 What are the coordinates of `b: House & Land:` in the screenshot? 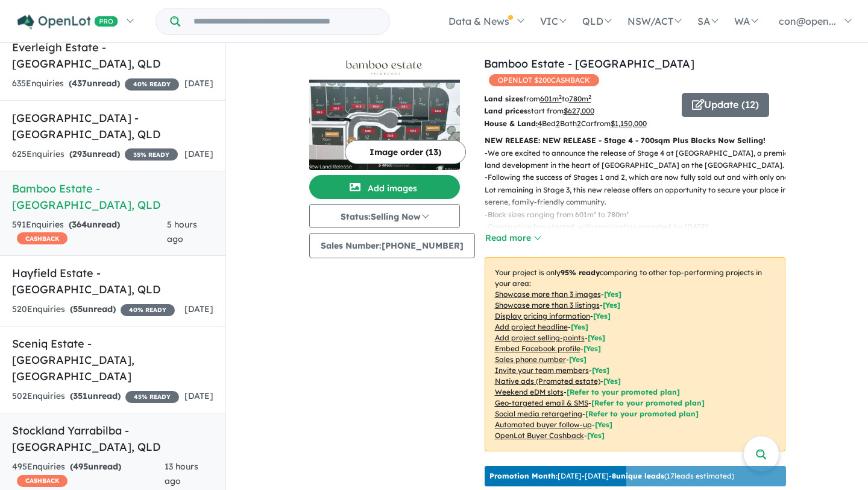 It's located at (510, 123).